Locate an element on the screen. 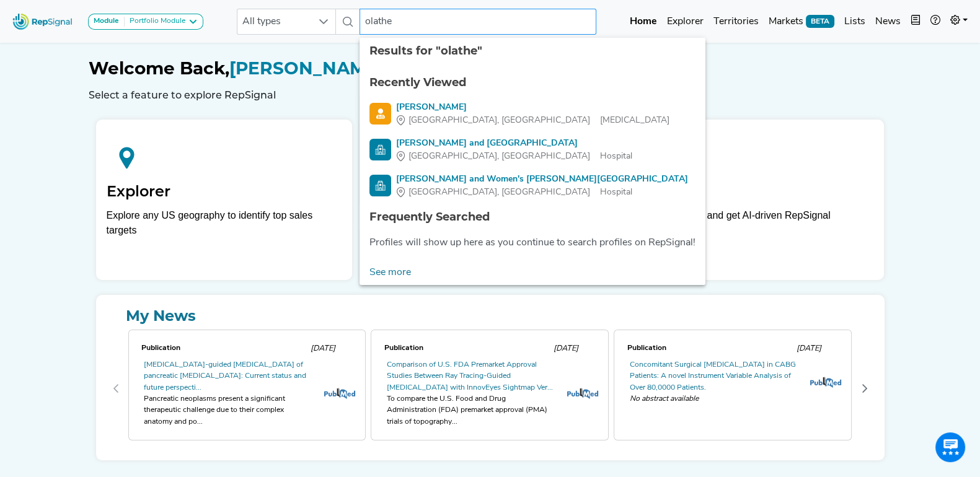  div: Recently Viewed is located at coordinates (532, 83).